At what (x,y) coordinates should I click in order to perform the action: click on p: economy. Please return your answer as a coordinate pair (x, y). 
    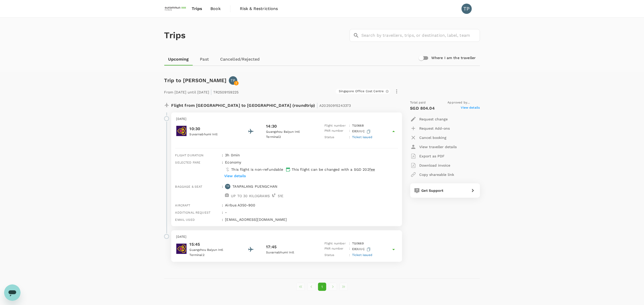
    Looking at the image, I should click on (233, 162).